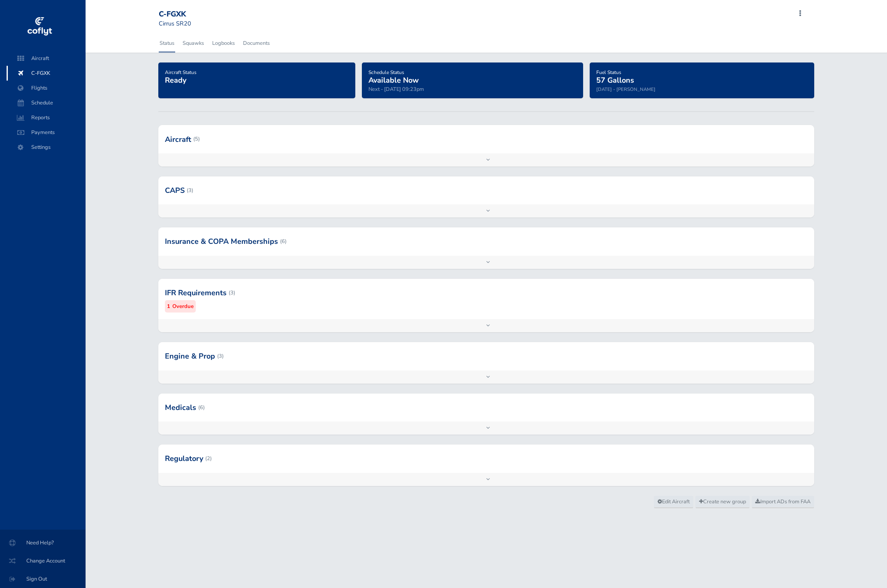 This screenshot has width=887, height=588. What do you see at coordinates (46, 103) in the screenshot?
I see `span: Schedule` at bounding box center [46, 103].